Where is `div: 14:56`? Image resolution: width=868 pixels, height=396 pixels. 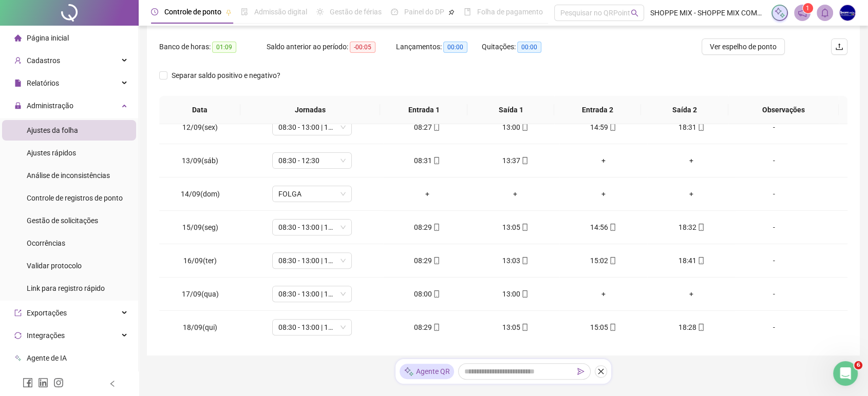
div: 14:56 is located at coordinates (603, 228).